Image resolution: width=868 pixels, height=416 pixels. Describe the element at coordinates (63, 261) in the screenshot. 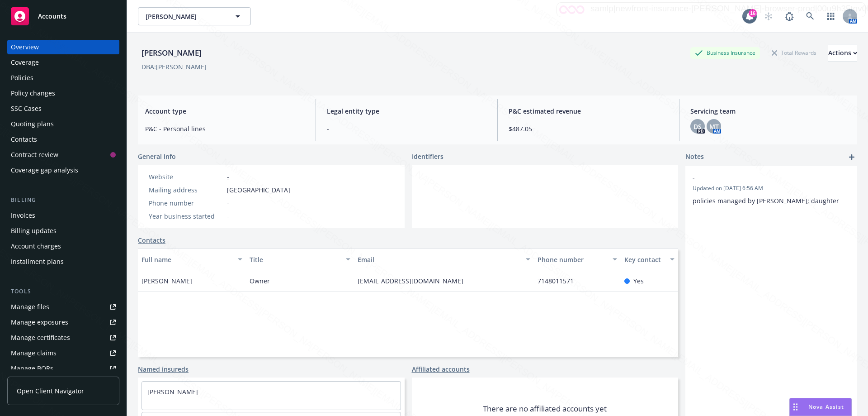

I see `a: Installment plans` at that location.